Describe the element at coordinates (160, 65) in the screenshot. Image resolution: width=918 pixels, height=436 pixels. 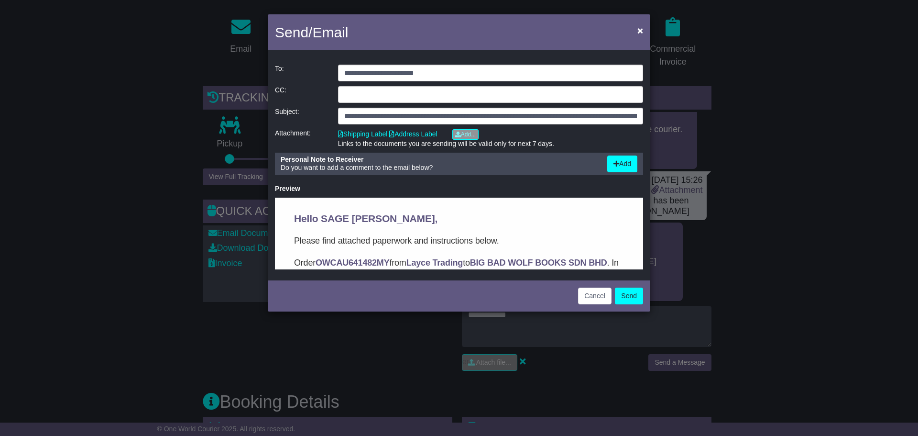
I see `strong: Layce Trading` at that location.